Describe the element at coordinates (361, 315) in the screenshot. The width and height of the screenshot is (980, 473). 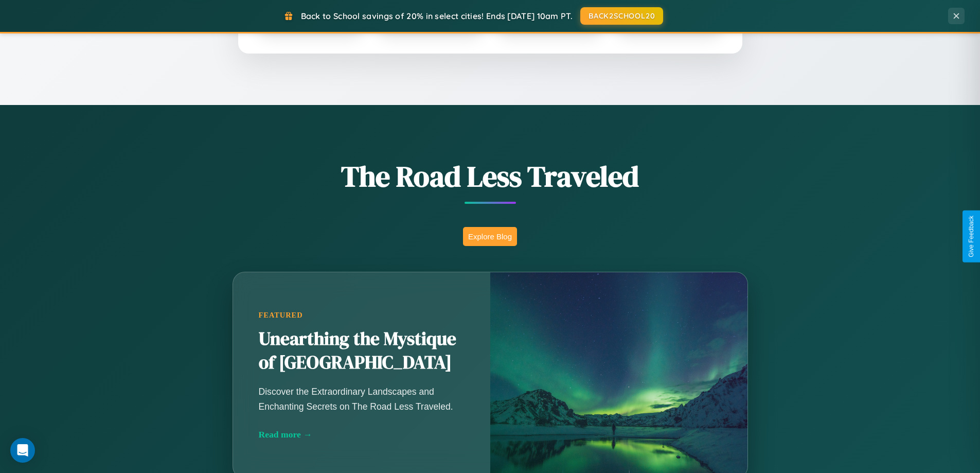
I see `div: Featured` at that location.